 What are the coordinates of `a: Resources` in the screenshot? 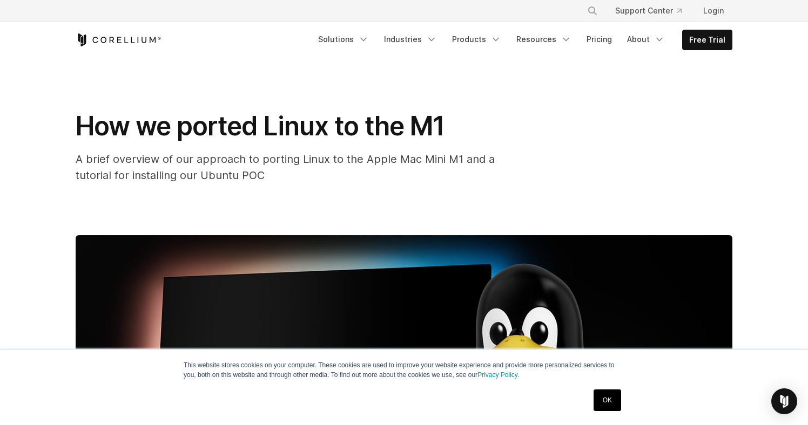 It's located at (544, 39).